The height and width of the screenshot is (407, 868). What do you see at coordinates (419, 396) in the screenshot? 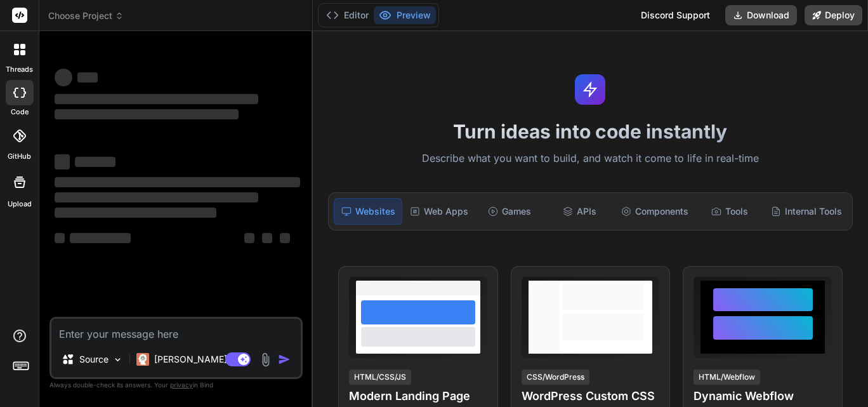
I see `h4: Modern Landing Page` at bounding box center [419, 396].